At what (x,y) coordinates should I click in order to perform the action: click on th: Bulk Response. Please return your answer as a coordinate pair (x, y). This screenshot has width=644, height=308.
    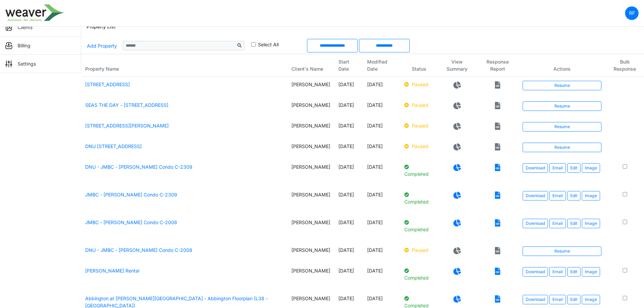
    Looking at the image, I should click on (625, 65).